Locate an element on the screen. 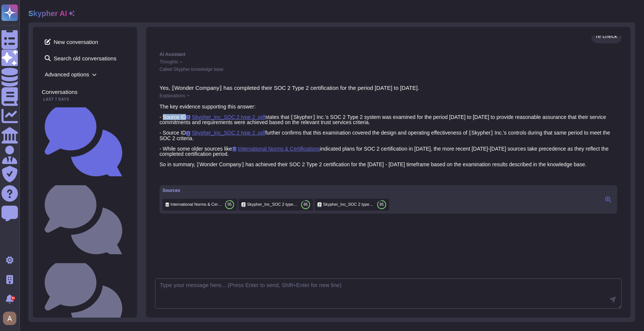  div: Sources is located at coordinates (276, 191).